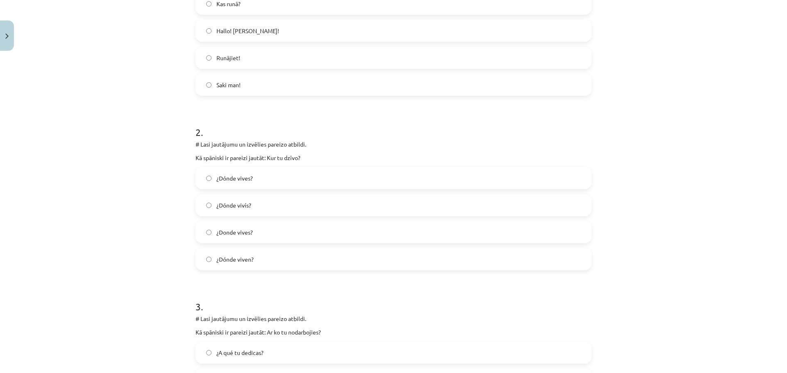 This screenshot has height=373, width=787. What do you see at coordinates (228, 85) in the screenshot?
I see `span: Saki man!` at bounding box center [228, 85].